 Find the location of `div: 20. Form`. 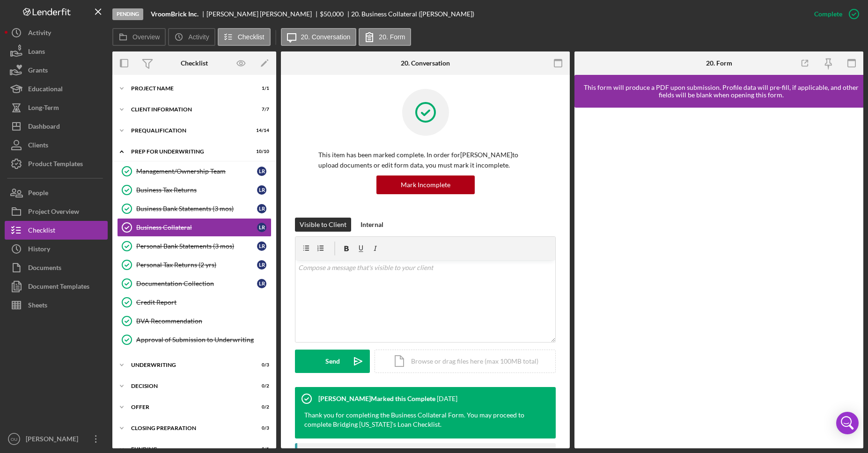

div: 20. Form is located at coordinates (719, 63).